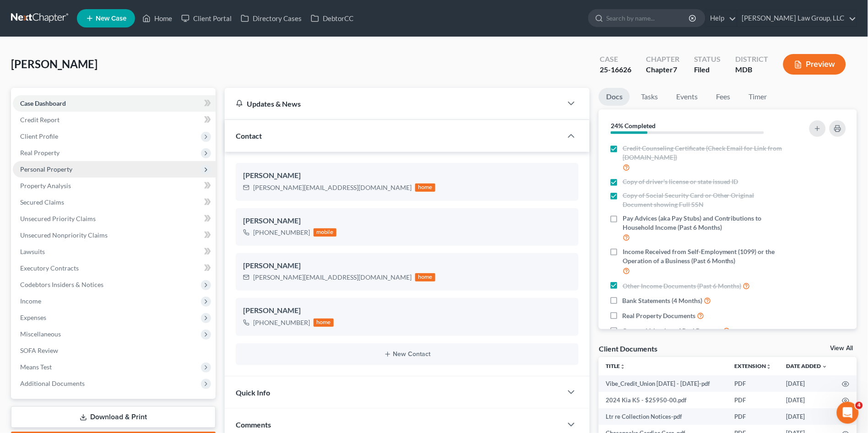 This screenshot has height=433, width=868. What do you see at coordinates (33, 318) in the screenshot?
I see `span: Expenses` at bounding box center [33, 318].